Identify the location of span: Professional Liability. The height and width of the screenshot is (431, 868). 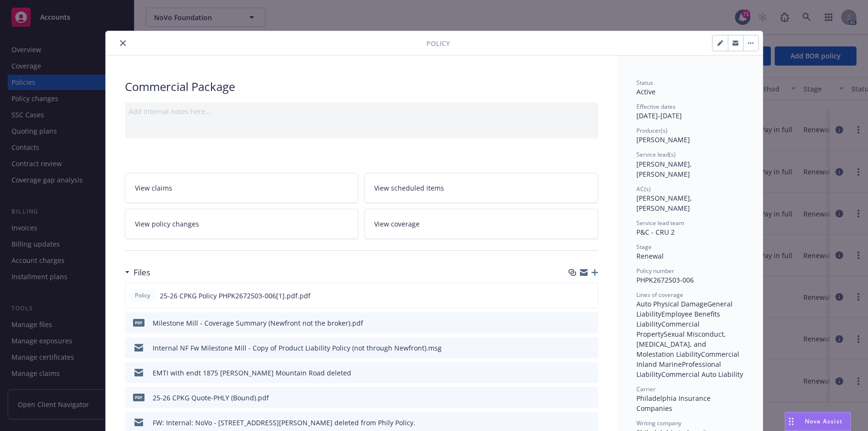
(680, 369).